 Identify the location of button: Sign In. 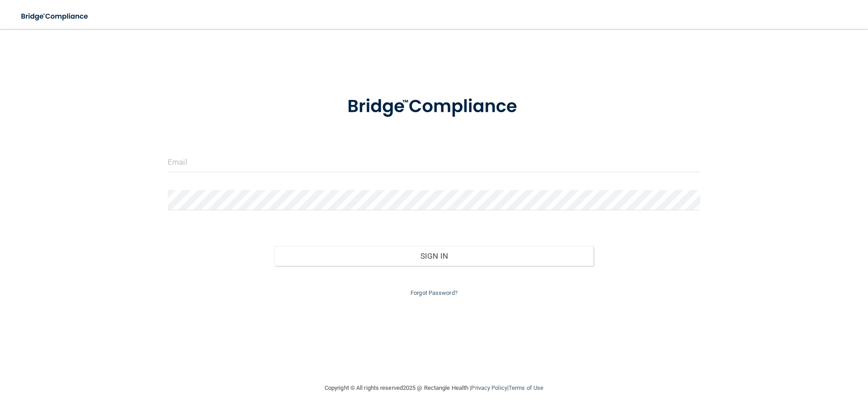
(434, 256).